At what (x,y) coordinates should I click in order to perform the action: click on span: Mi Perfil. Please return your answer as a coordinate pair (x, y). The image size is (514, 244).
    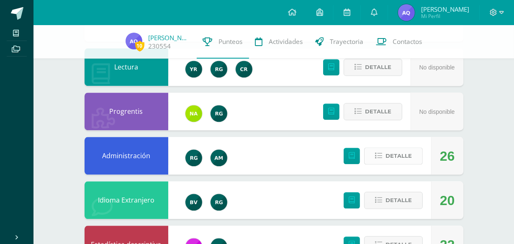
    Looking at the image, I should click on (445, 16).